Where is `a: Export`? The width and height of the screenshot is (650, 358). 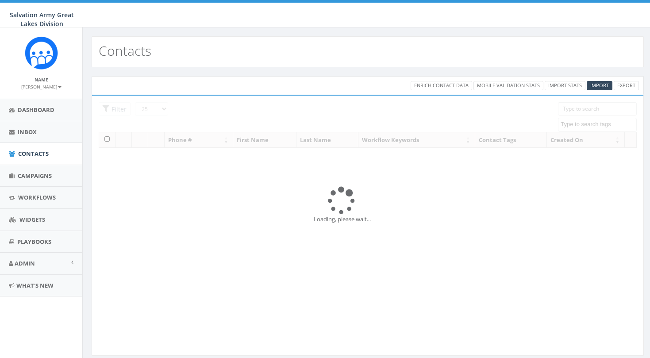
a: Export is located at coordinates (626, 85).